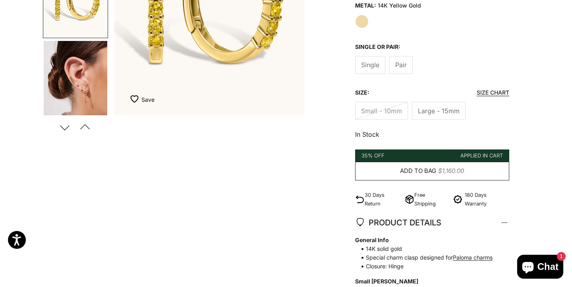  I want to click on strong: General Info, so click(428, 240).